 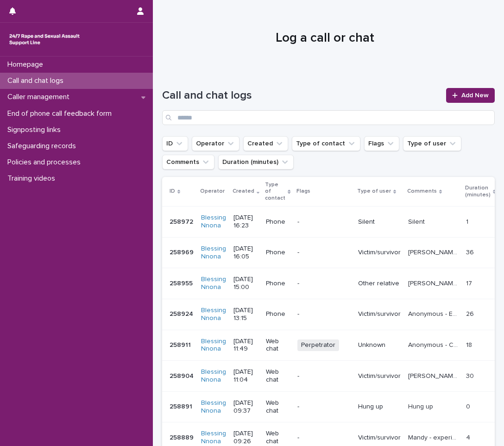 I want to click on input: Search, so click(x=328, y=118).